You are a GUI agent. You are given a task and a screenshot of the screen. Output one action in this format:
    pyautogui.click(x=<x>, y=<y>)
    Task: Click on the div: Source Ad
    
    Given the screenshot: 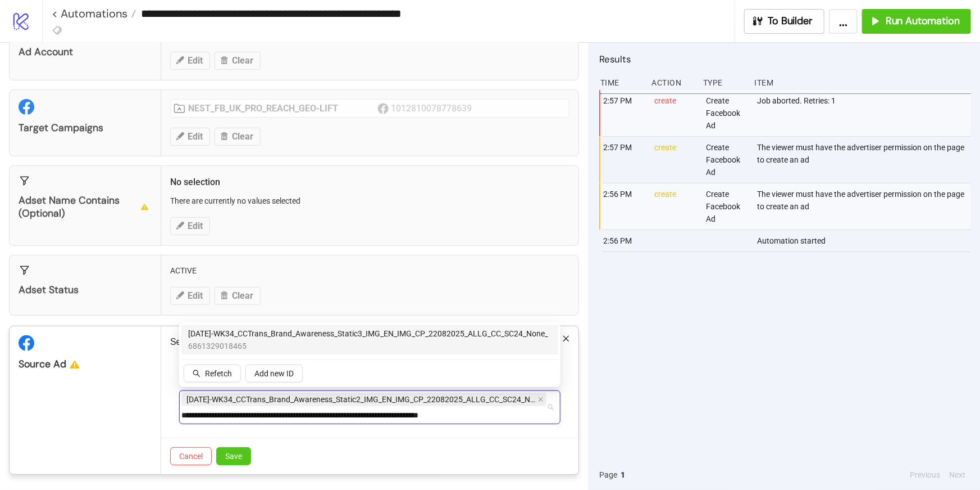 What is the action you would take?
    pyautogui.click(x=85, y=364)
    